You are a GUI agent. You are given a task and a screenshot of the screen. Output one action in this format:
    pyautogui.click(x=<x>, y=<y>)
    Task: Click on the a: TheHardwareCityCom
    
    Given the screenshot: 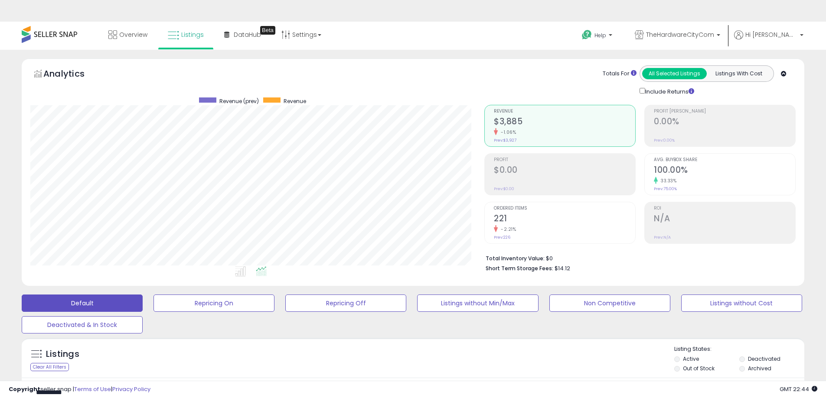 What is the action you would take?
    pyautogui.click(x=677, y=36)
    